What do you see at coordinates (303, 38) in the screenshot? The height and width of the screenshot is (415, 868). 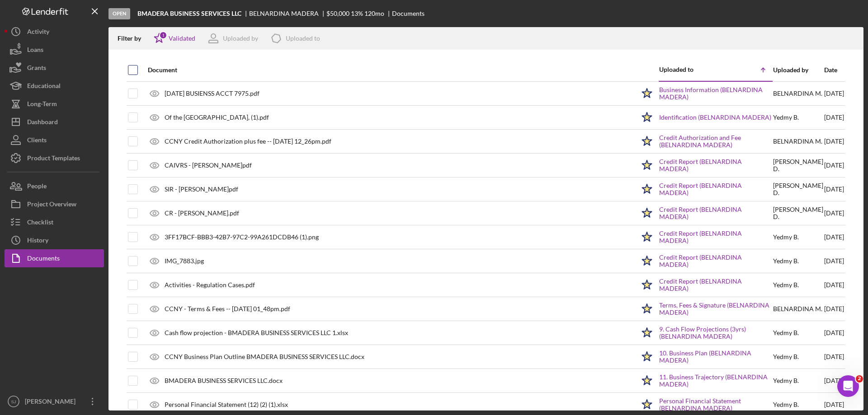 I see `div: Uploaded to` at bounding box center [303, 38].